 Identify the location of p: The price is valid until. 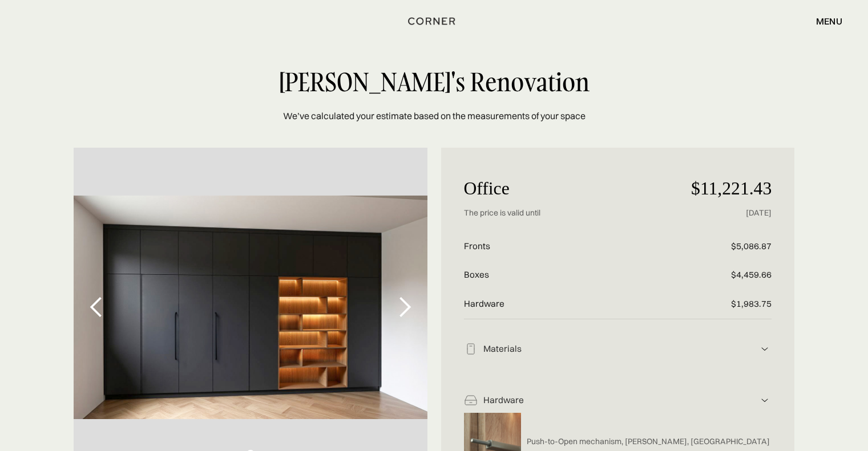
(567, 213).